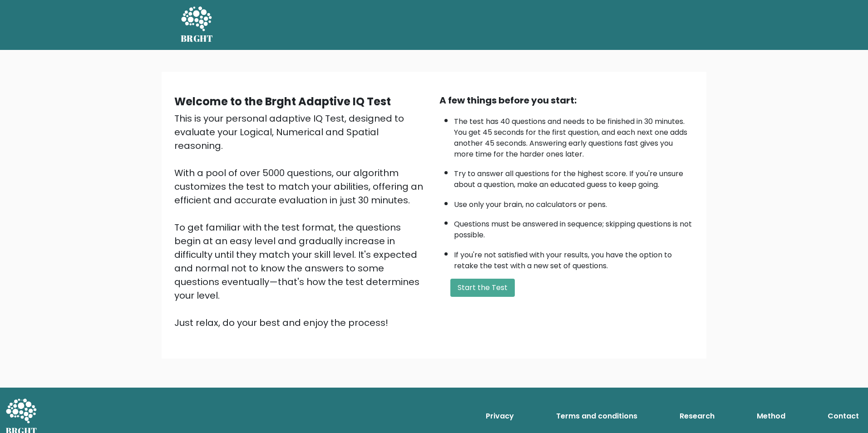  What do you see at coordinates (197, 25) in the screenshot?
I see `a: BRGHT` at bounding box center [197, 25].